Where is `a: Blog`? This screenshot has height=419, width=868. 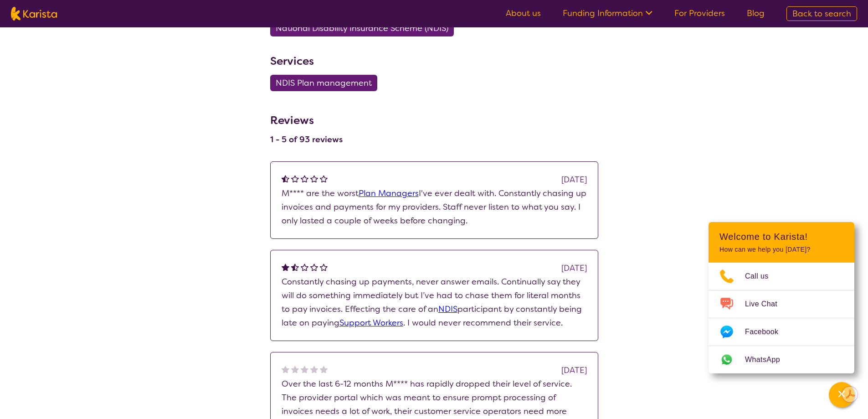 a: Blog is located at coordinates (755, 14).